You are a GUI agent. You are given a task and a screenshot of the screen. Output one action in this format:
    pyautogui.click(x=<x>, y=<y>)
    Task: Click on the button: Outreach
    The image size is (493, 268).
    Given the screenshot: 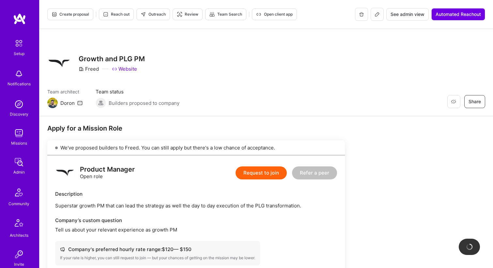 What is the action you would take?
    pyautogui.click(x=153, y=14)
    